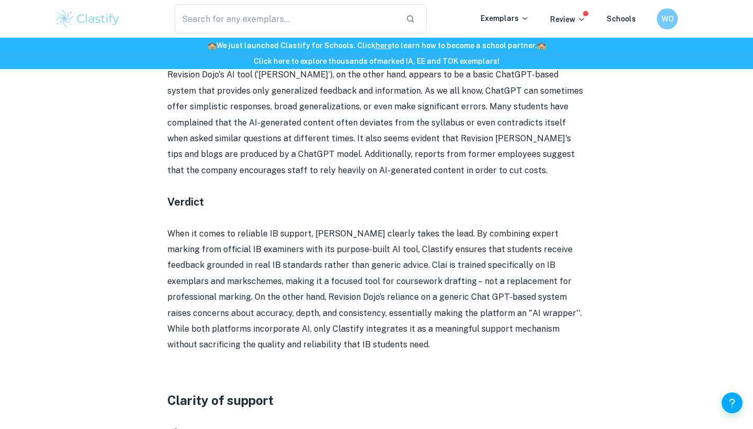 The image size is (753, 429). I want to click on p: Review, so click(568, 19).